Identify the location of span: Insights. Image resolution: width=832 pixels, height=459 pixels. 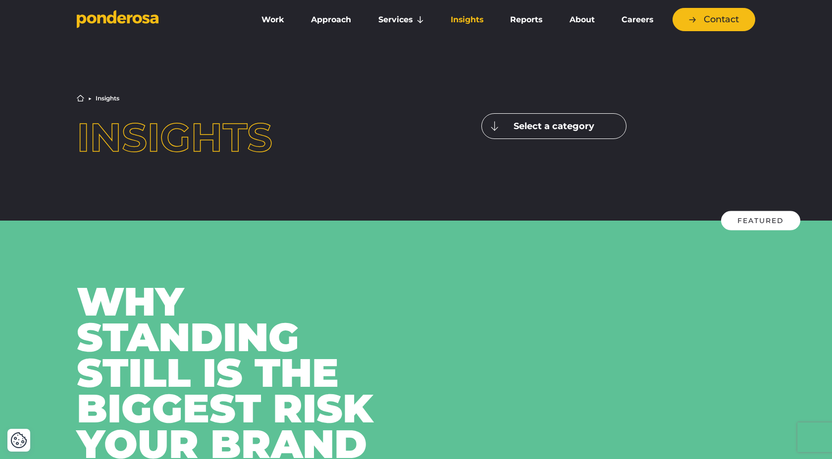
(174, 137).